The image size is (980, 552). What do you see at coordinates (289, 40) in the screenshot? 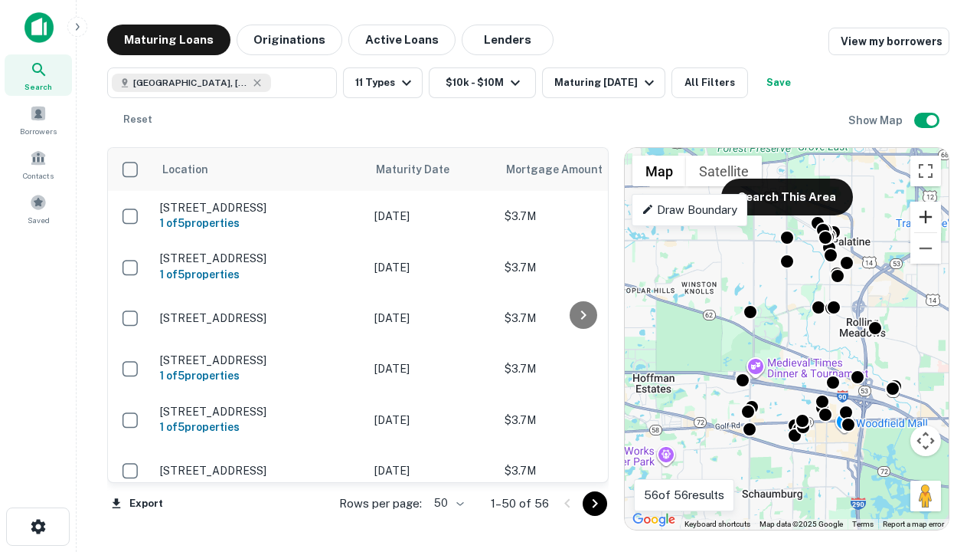
I see `button: Originations` at bounding box center [289, 40].